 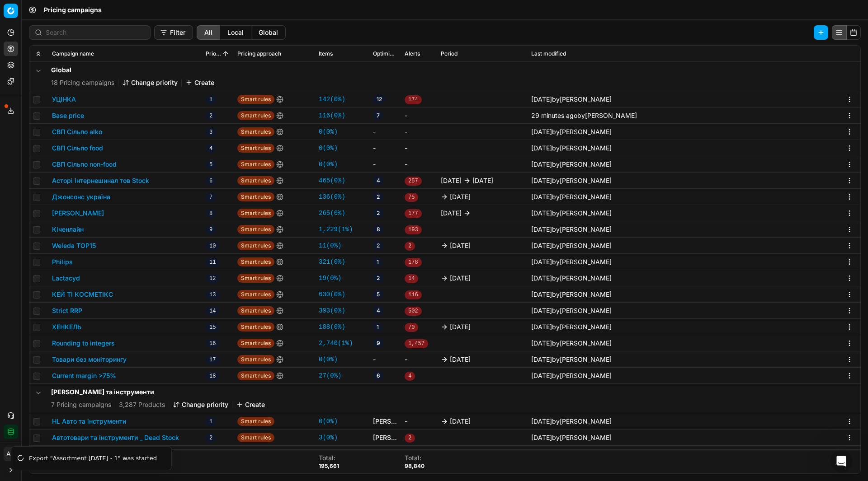 What do you see at coordinates (212, 328) in the screenshot?
I see `span: 15` at bounding box center [212, 328].